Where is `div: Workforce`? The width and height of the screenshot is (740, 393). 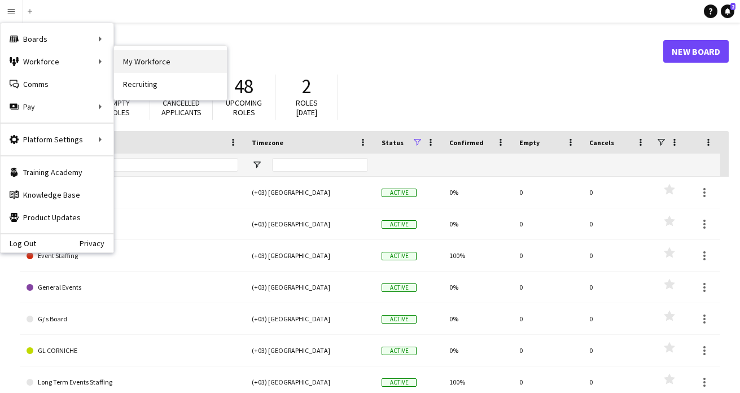 div: Workforce is located at coordinates (57, 62).